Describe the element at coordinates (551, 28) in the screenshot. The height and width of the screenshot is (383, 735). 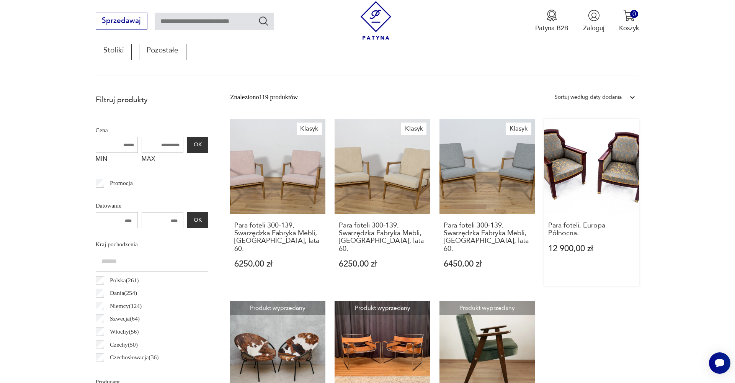
I see `p: Patyna B2B` at that location.